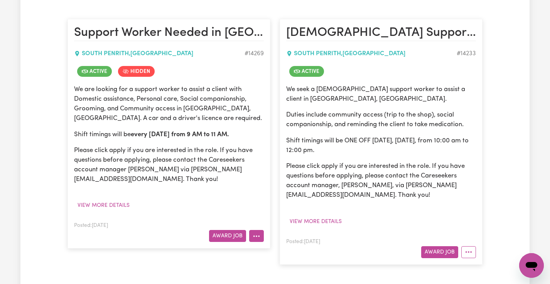 The height and width of the screenshot is (284, 550). I want to click on p: We are looking for a support worker to assist a client with Domestic assistance, Personal care, S..., so click(169, 104).